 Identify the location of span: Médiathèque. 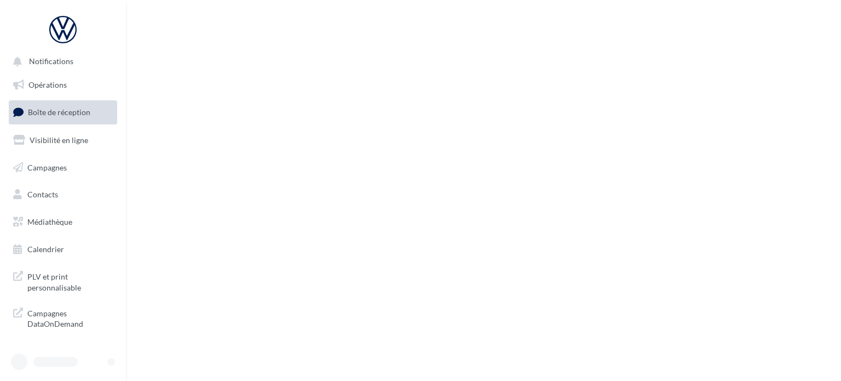
(50, 221).